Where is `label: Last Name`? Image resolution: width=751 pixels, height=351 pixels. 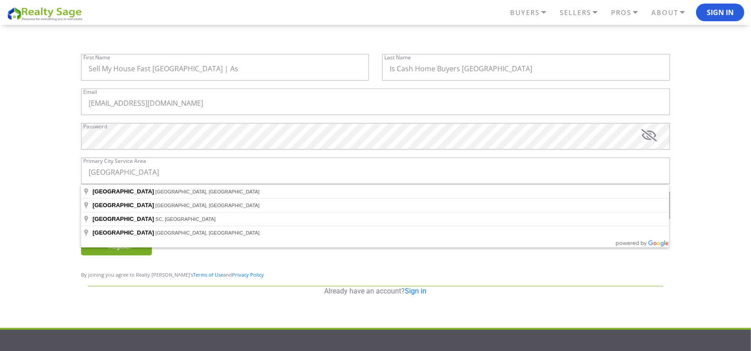 label: Last Name is located at coordinates (398, 58).